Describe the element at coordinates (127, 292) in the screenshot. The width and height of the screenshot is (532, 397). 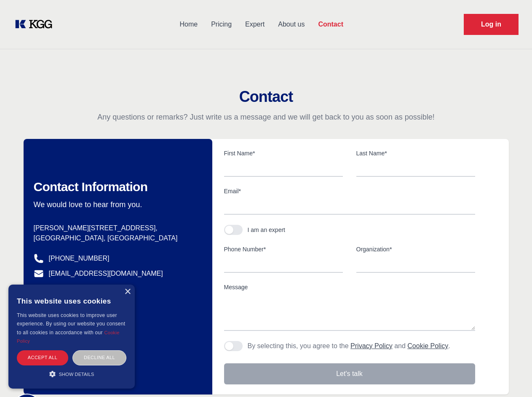
I see `div: Close` at that location.